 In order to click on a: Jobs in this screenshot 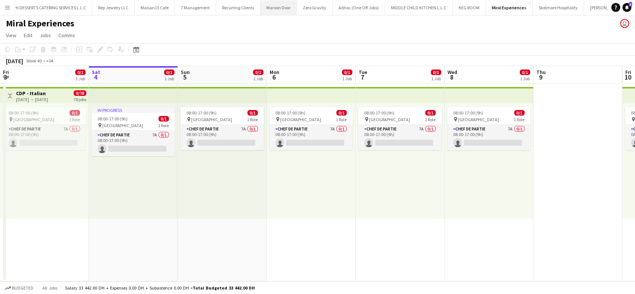, I will do `click(45, 35)`.